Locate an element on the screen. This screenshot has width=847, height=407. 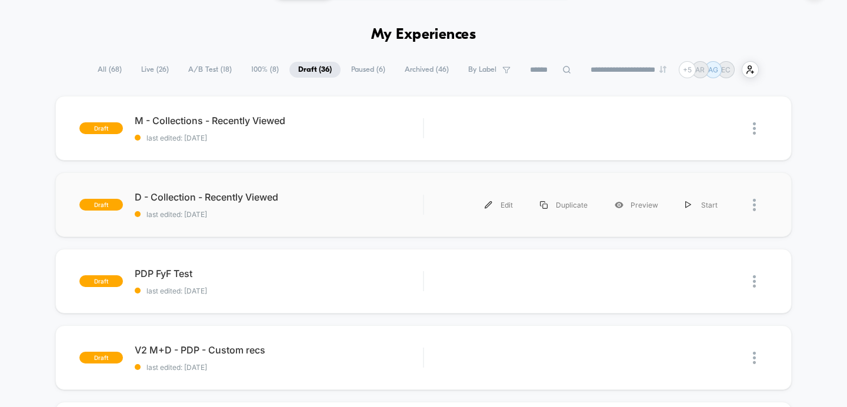
div: Start is located at coordinates (701, 205).